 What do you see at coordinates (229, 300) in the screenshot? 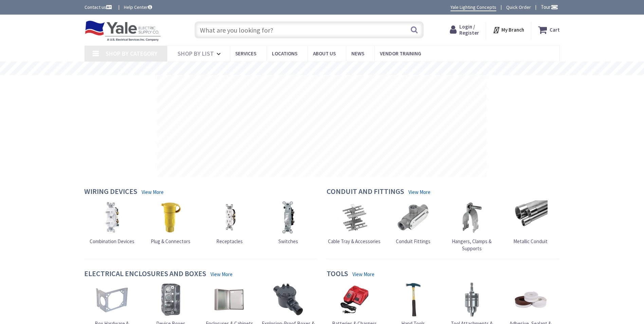
I see `img: Enclosures & Cabinets` at bounding box center [229, 300].